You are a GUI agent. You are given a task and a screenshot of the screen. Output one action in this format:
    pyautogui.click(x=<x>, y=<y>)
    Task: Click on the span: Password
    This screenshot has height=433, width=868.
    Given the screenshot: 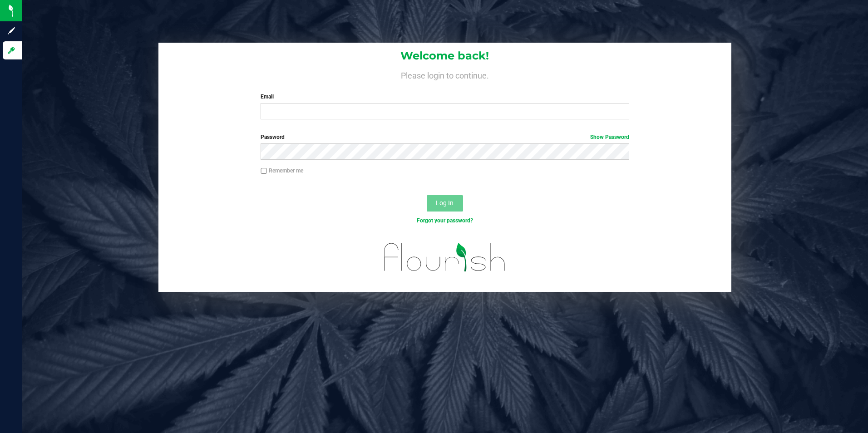 What is the action you would take?
    pyautogui.click(x=272, y=137)
    